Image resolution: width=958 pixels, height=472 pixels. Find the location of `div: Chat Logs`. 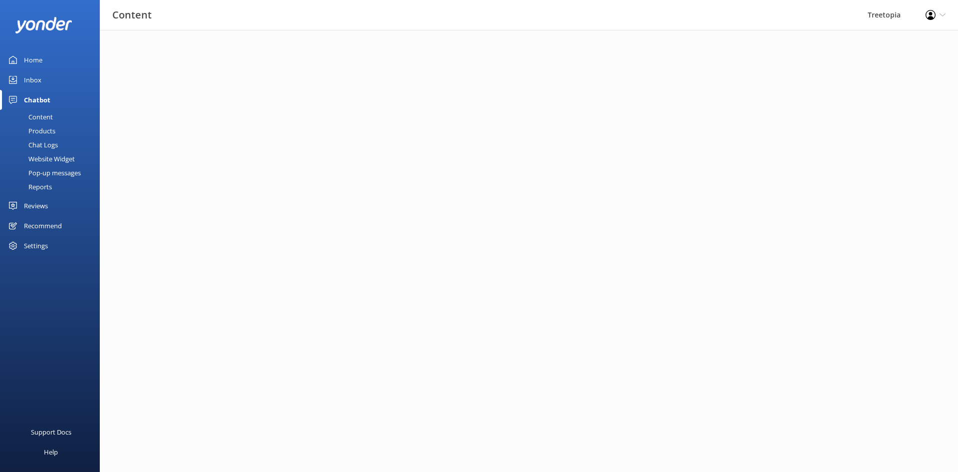

div: Chat Logs is located at coordinates (32, 145).